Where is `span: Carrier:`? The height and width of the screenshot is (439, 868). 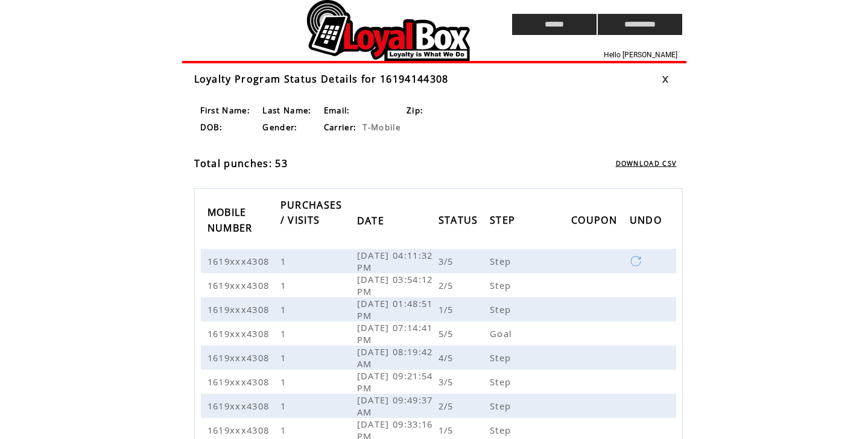
span: Carrier: is located at coordinates (340, 128).